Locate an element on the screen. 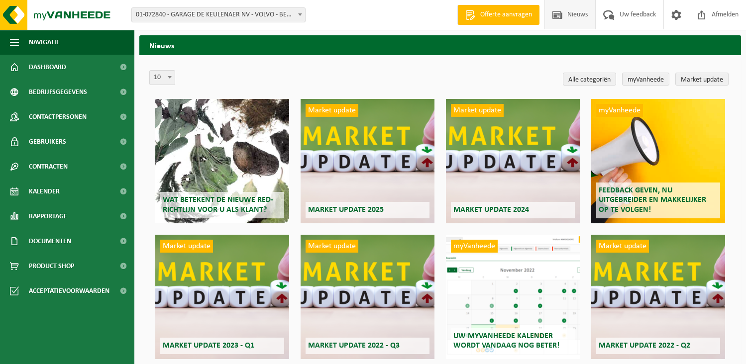 This screenshot has height=364, width=746. span: Gebruikers is located at coordinates (47, 142).